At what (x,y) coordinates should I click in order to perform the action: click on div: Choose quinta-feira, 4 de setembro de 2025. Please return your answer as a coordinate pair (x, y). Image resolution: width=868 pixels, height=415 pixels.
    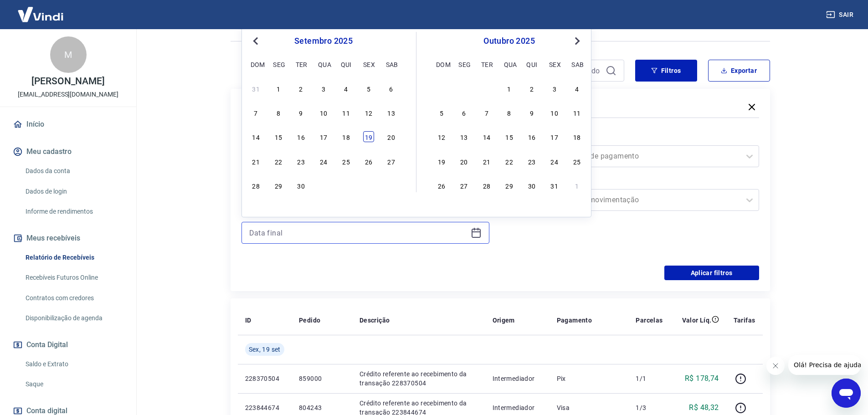
    Looking at the image, I should click on (346, 89).